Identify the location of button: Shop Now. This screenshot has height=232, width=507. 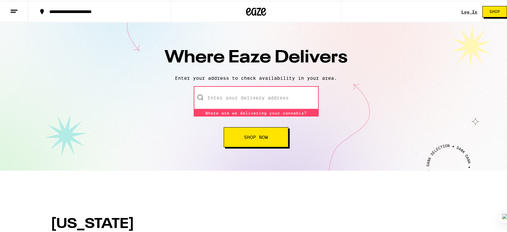
(256, 136).